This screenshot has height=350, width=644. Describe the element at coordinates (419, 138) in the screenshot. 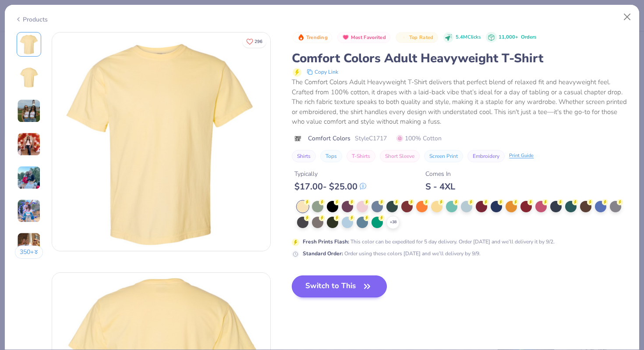

I see `span: 100% Cotton` at that location.